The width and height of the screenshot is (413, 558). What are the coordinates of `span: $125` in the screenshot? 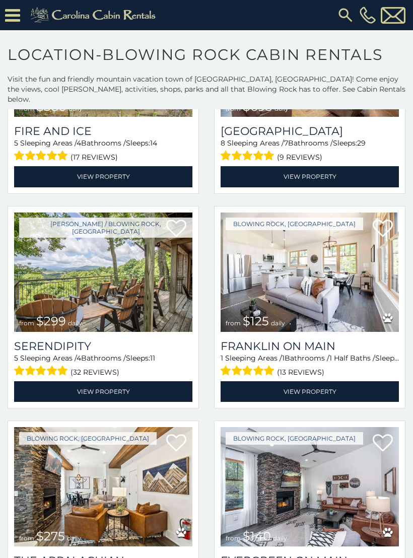 It's located at (256, 321).